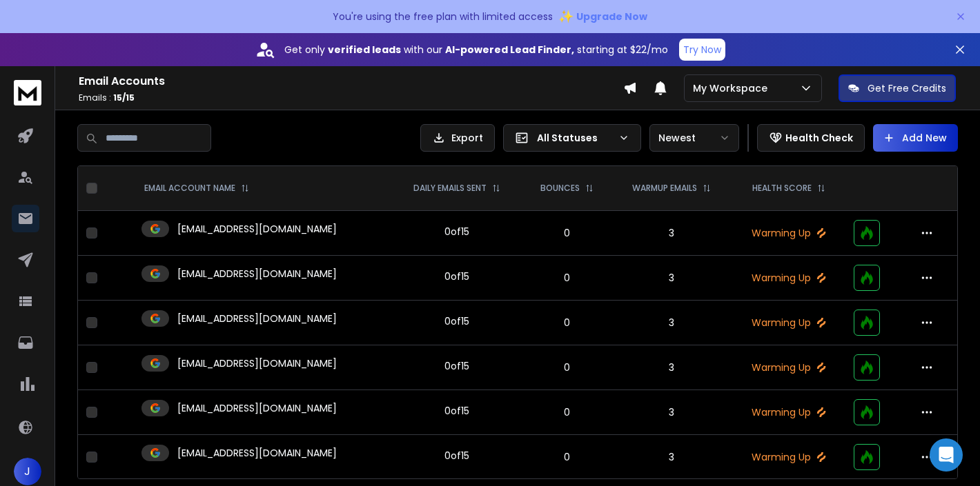 This screenshot has width=980, height=486. Describe the element at coordinates (351, 98) in the screenshot. I see `p: Emails :` at that location.